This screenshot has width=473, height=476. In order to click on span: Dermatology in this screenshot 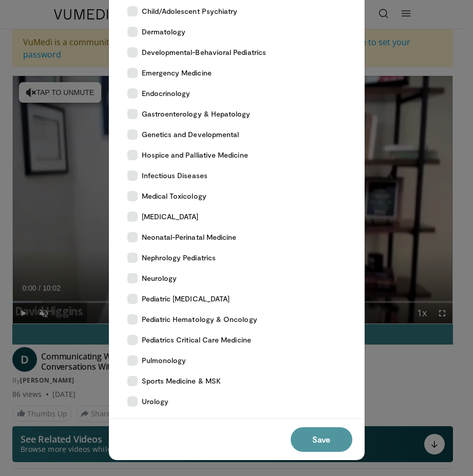, I will do `click(163, 32)`.